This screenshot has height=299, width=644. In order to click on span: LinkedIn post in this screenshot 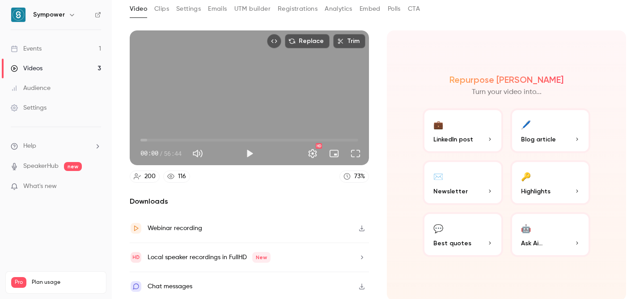, I will do `click(453, 139)`.